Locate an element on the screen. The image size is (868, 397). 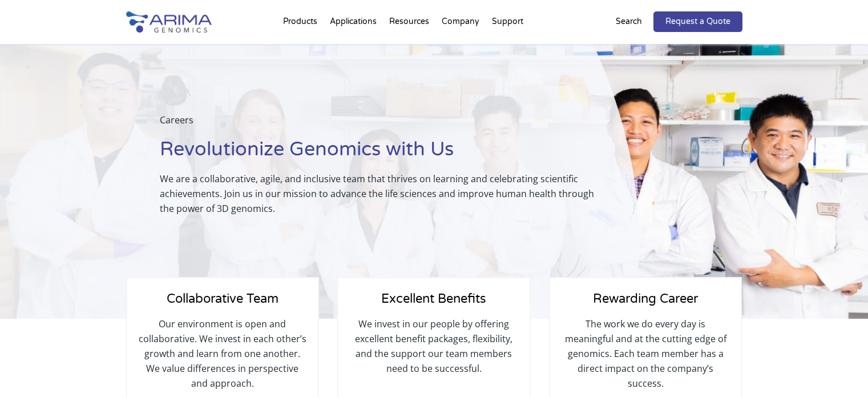
h1: Revolutionize Genomics with Us is located at coordinates (385, 153).